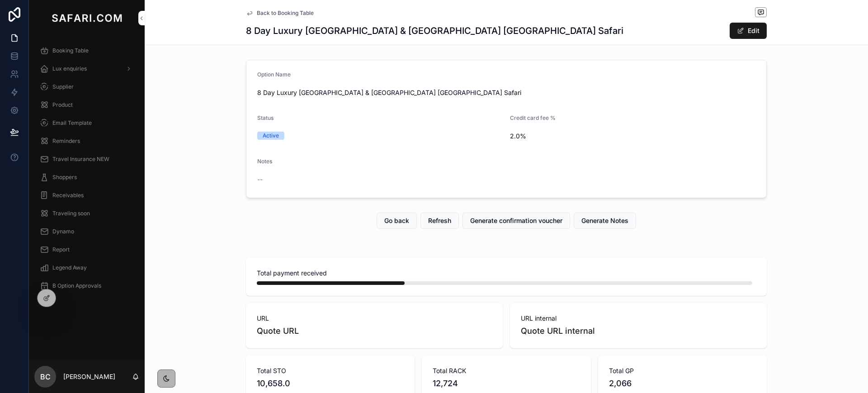 This screenshot has width=868, height=393. What do you see at coordinates (68, 196) in the screenshot?
I see `span: Receivables` at bounding box center [68, 196].